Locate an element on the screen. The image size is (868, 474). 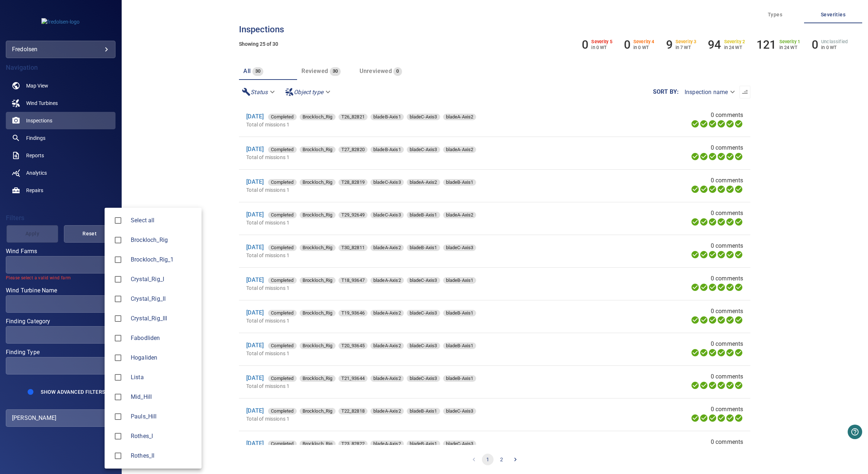
div: Wind Farms Fabodliden is located at coordinates (163, 338).